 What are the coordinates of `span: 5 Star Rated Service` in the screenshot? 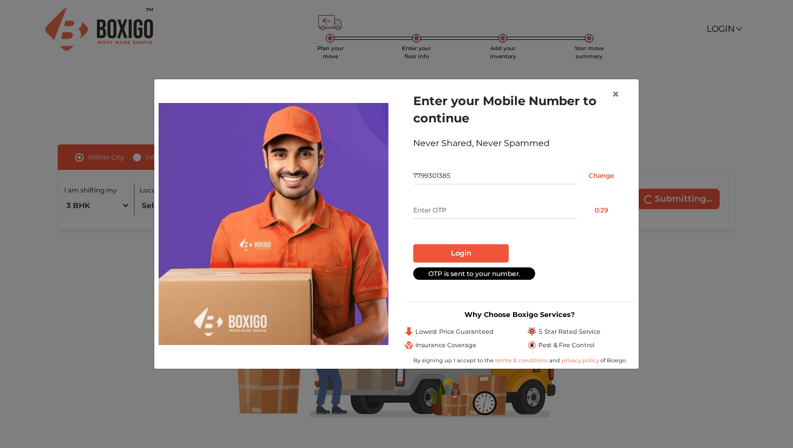 It's located at (569, 332).